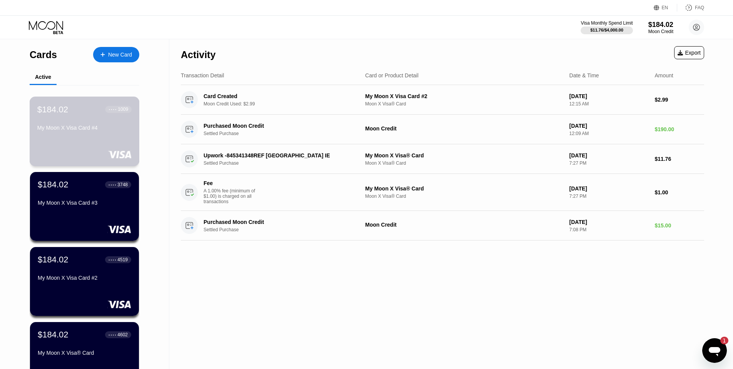 The image size is (733, 369). What do you see at coordinates (283, 104) in the screenshot?
I see `div: Moon Credit Used: $2.99` at bounding box center [283, 104].